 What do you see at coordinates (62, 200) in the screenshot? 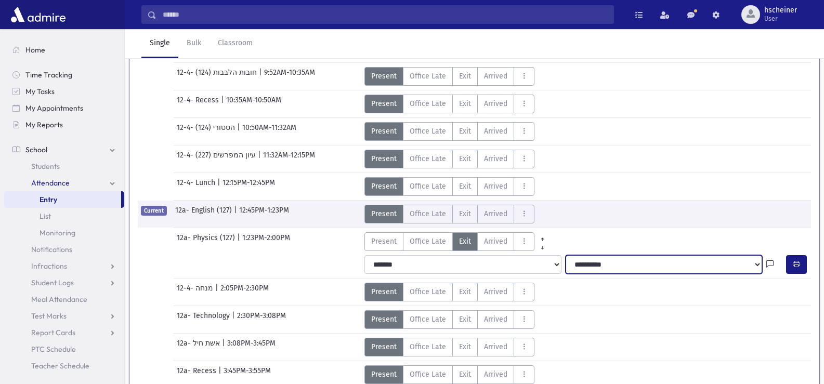
I see `a: Entry` at bounding box center [62, 200].